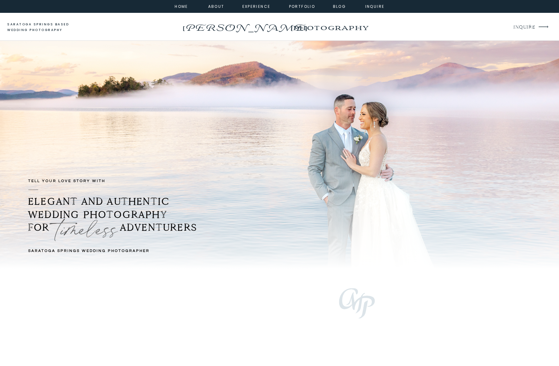 The width and height of the screenshot is (559, 366). What do you see at coordinates (375, 6) in the screenshot?
I see `a: inquire` at bounding box center [375, 6].